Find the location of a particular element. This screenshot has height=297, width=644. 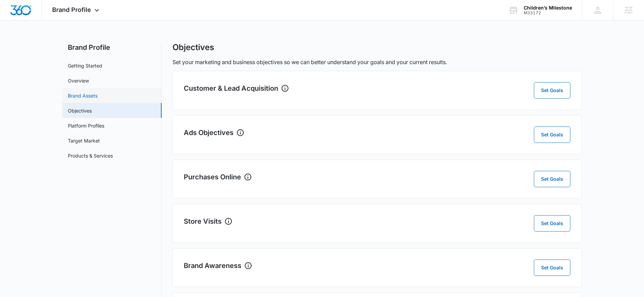

h2: Store Visits is located at coordinates (203, 221).